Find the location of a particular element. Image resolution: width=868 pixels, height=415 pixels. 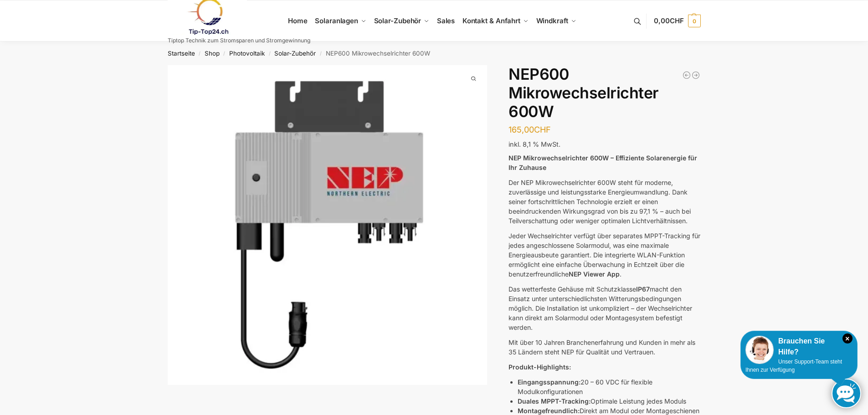

span: Kontakt & Anfahrt is located at coordinates (491, 21).